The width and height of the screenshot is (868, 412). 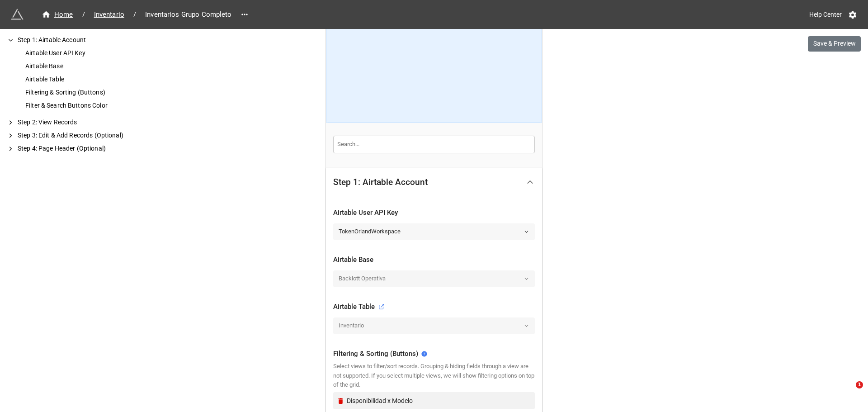 What do you see at coordinates (342, 400) in the screenshot?
I see `a: Remove` at bounding box center [342, 400].